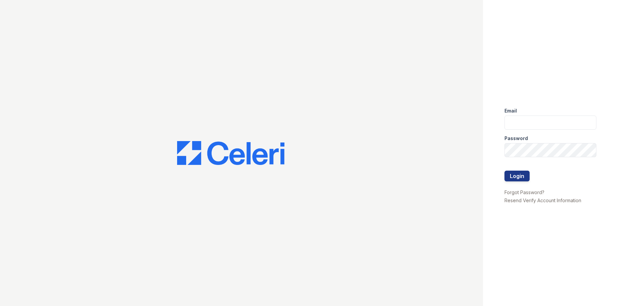 This screenshot has height=306, width=644. Describe the element at coordinates (517, 176) in the screenshot. I see `button: Login` at that location.